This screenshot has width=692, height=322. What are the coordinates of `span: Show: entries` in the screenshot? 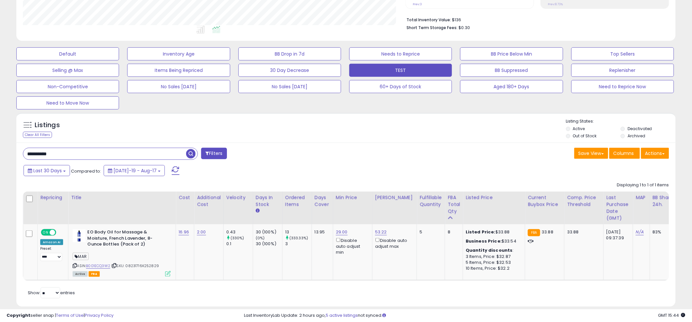 It's located at (51, 293).